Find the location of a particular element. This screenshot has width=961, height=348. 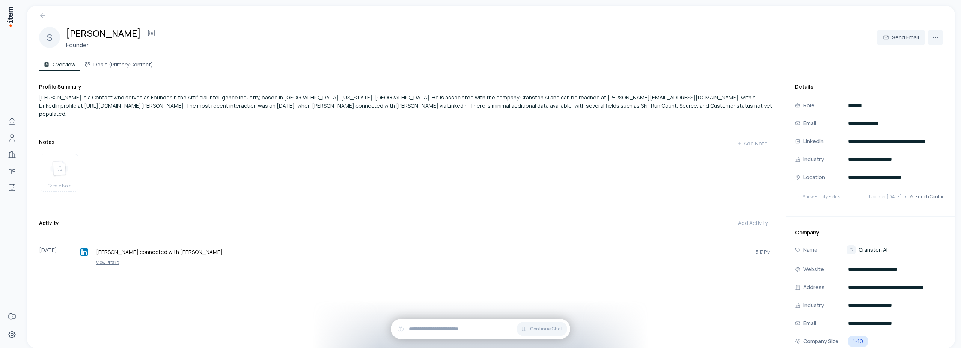

img: create note is located at coordinates (59, 169).